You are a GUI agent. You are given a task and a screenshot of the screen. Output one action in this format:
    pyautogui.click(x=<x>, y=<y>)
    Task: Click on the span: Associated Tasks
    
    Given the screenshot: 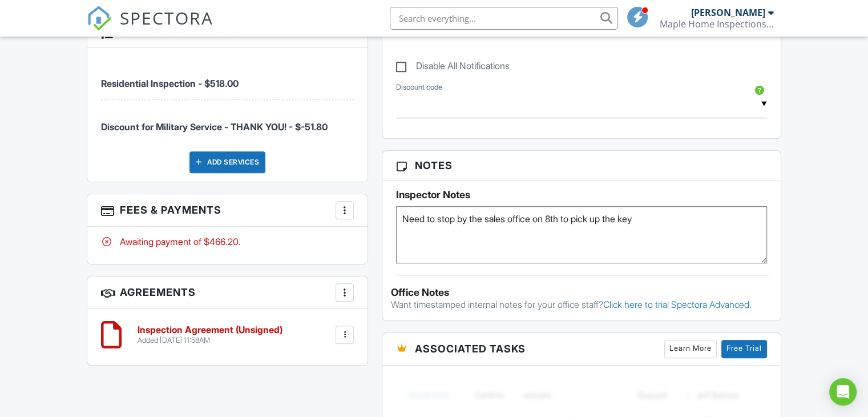 What is the action you would take?
    pyautogui.click(x=470, y=349)
    